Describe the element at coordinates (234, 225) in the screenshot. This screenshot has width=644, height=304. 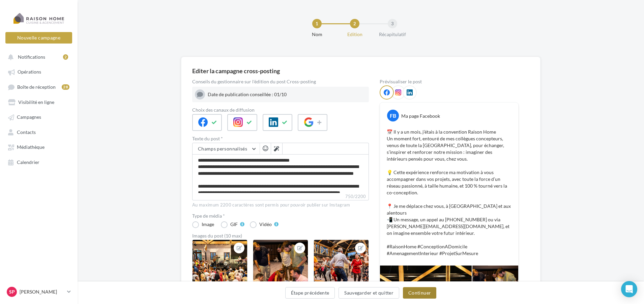
I see `div: GIF` at that location.